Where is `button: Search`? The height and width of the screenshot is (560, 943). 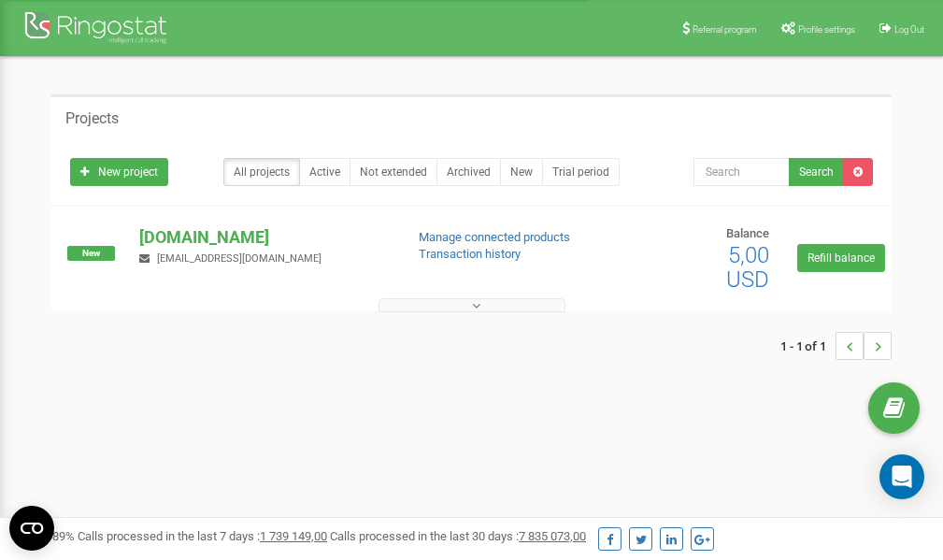
button: Search is located at coordinates (816, 172).